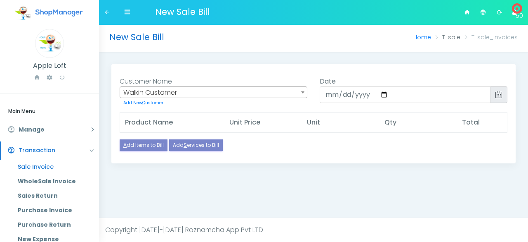  I want to click on a: Purchase Invoice, so click(55, 210).